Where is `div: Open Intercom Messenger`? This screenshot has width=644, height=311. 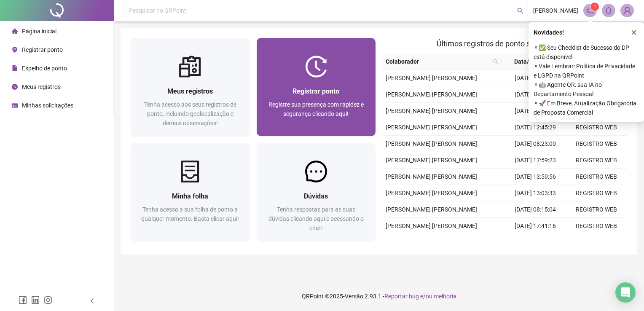 div: Open Intercom Messenger is located at coordinates (625, 292).